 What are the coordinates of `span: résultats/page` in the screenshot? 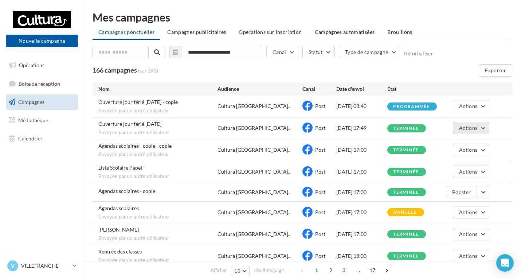 It's located at (268, 270).